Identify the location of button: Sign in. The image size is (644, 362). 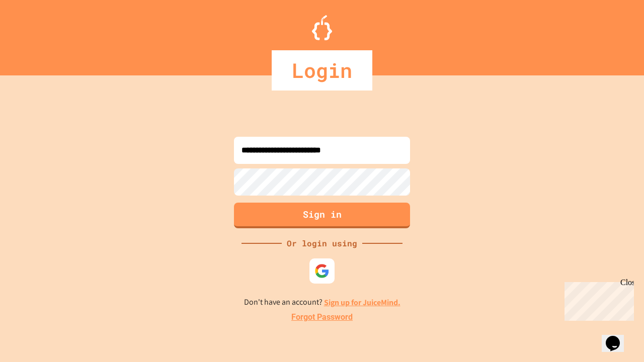
(322, 215).